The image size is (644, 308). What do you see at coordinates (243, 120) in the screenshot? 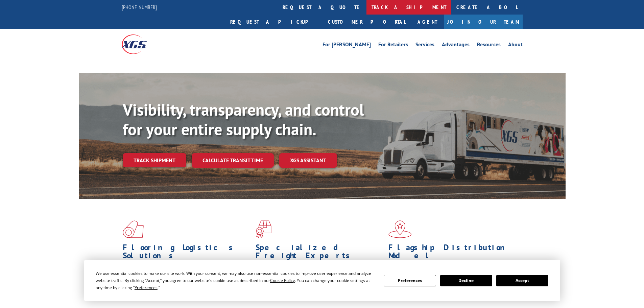
I see `b: Visibility, transparency, and control for your entire supply chain.` at bounding box center [243, 120].